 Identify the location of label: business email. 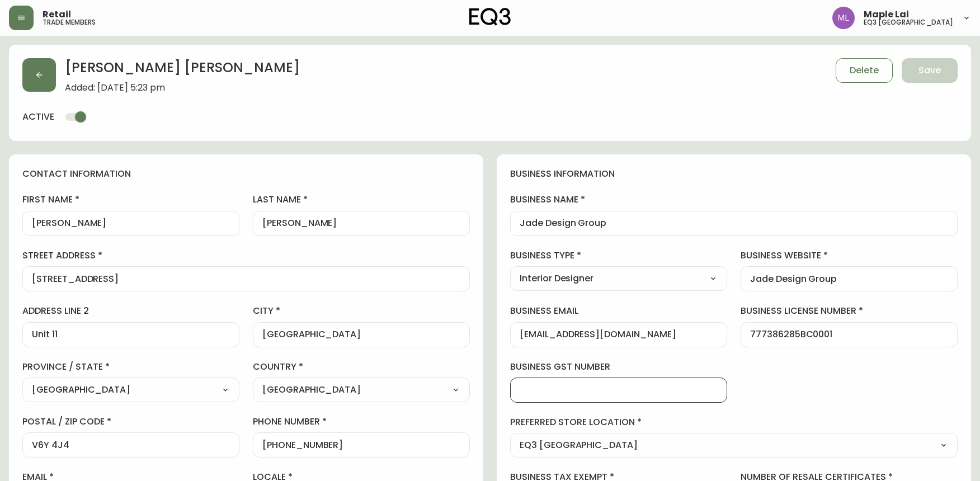
(619, 311).